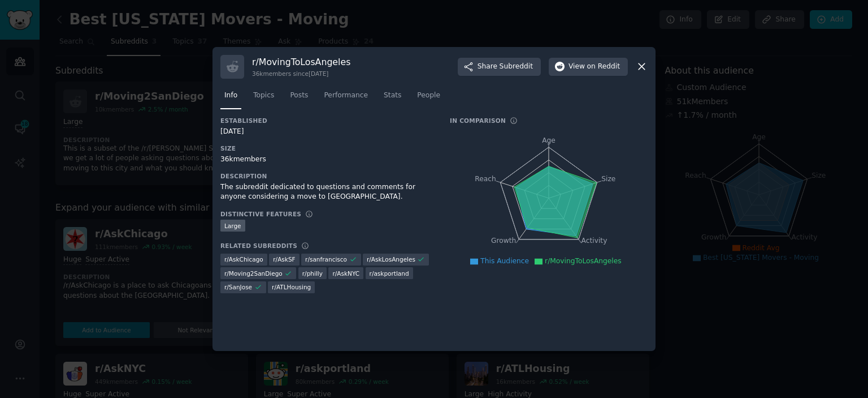 This screenshot has width=868, height=398. Describe the element at coordinates (392, 98) in the screenshot. I see `a: Stats` at that location.